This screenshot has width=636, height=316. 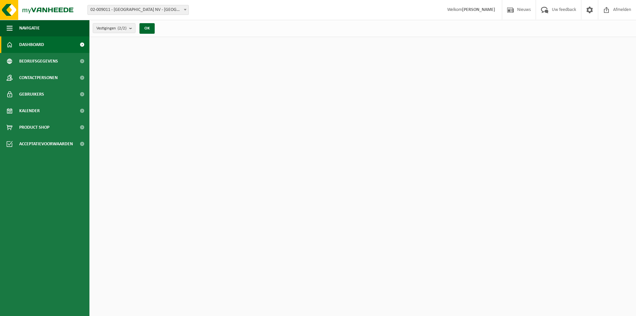 I want to click on span: Vestigingen, so click(x=111, y=28).